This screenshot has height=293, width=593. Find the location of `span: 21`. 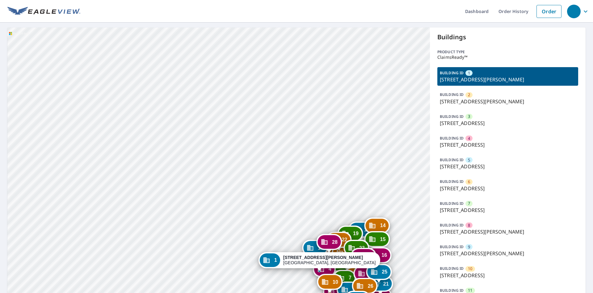

span: 21 is located at coordinates (386, 283).